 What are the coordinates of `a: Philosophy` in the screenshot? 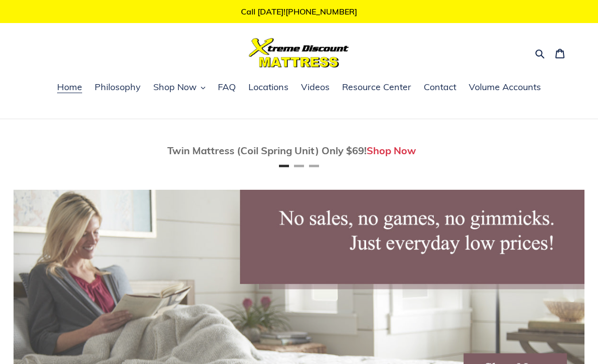 It's located at (118, 88).